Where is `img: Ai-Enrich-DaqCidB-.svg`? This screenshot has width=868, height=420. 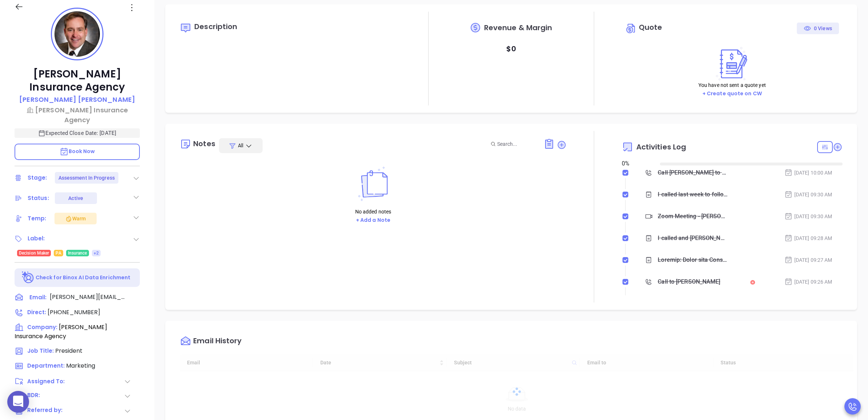
img: Ai-Enrich-DaqCidB-.svg is located at coordinates (28, 277).